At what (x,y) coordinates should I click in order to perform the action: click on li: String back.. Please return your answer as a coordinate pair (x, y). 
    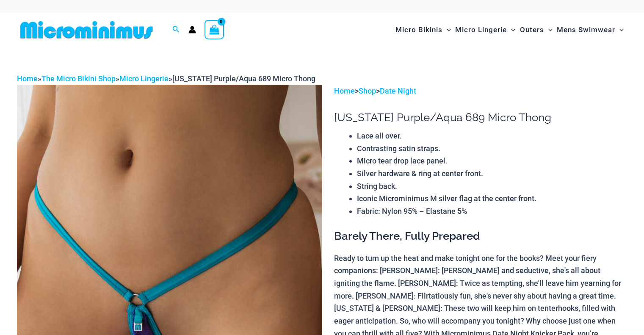
    Looking at the image, I should click on (492, 186).